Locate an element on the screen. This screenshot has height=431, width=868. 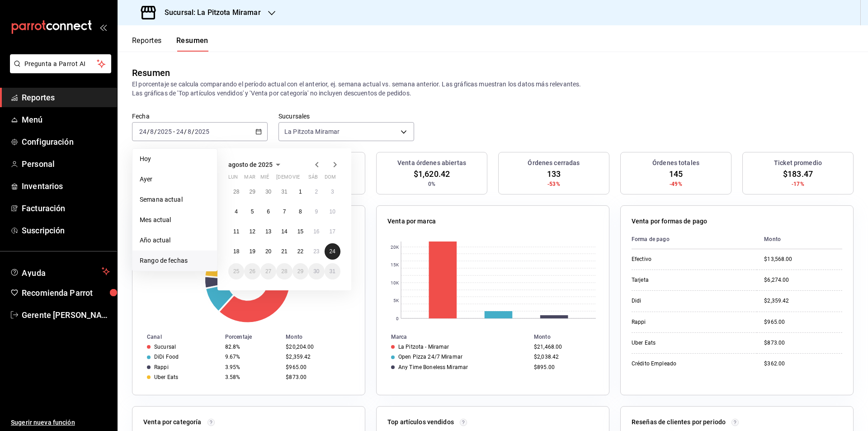
span: $183.47 is located at coordinates (798, 174).